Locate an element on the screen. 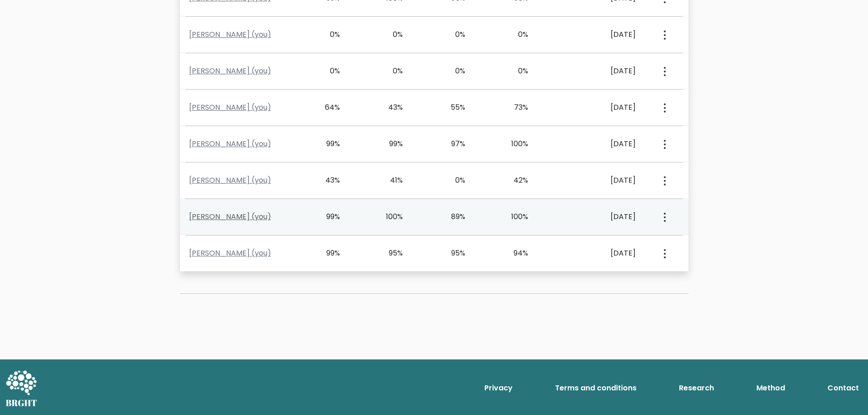  div: 64% is located at coordinates (327, 107).